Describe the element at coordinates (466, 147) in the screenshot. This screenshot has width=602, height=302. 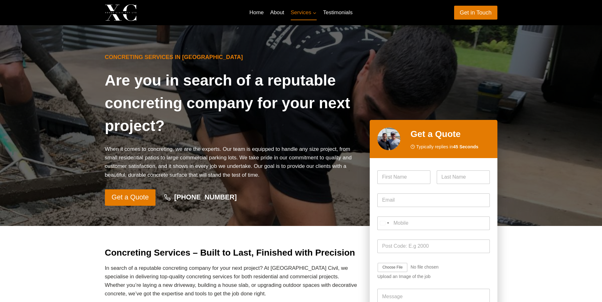
I see `strong: 45 Seconds` at that location.